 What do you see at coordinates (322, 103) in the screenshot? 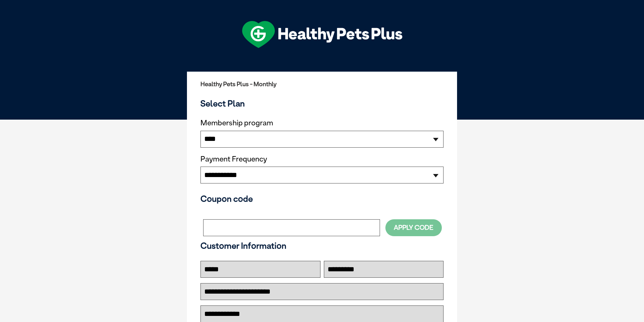
I see `h3: Select Plan` at bounding box center [322, 103].